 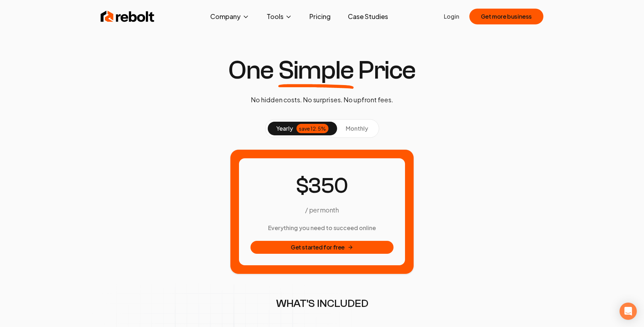 I want to click on button: monthly, so click(x=357, y=129).